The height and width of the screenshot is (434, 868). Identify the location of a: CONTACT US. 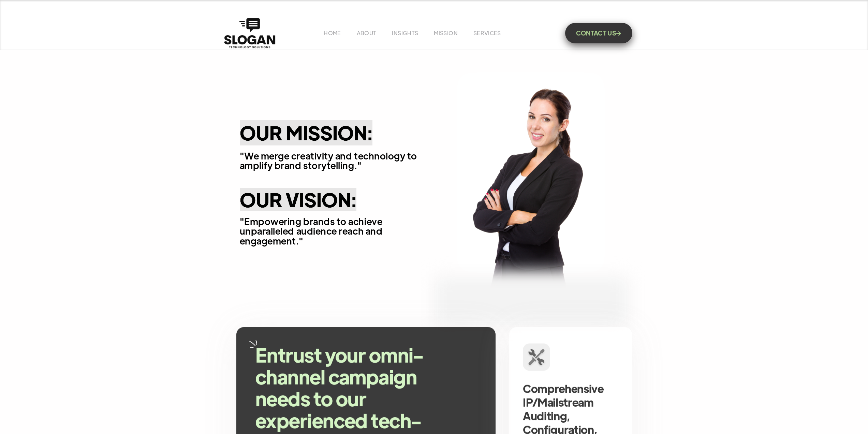
(599, 33).